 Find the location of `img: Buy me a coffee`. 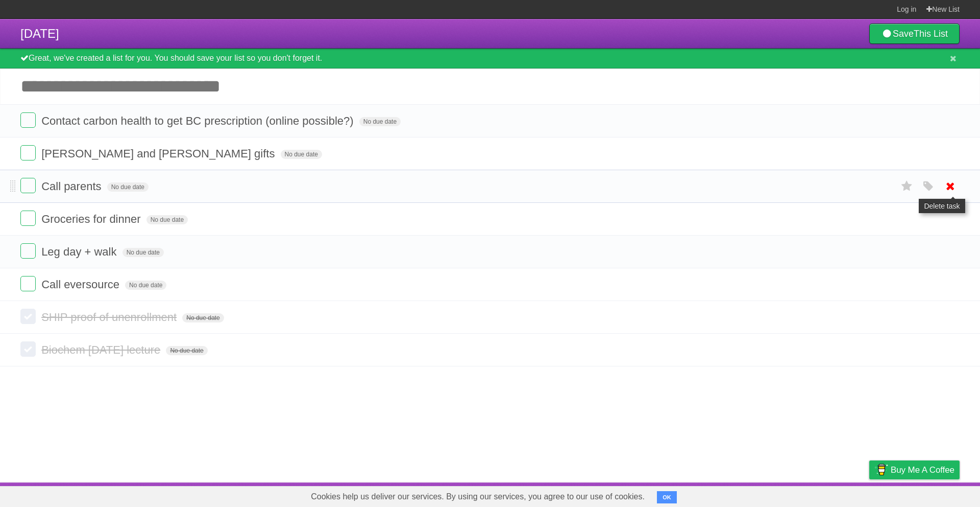

img: Buy me a coffee is located at coordinates (881, 469).